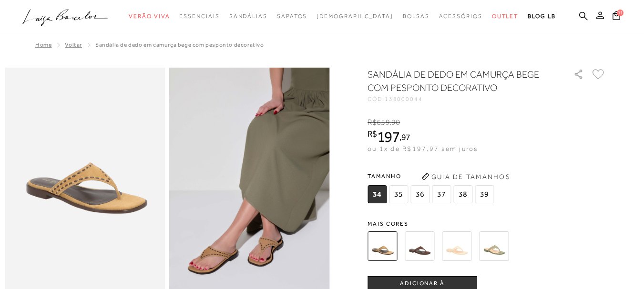 Image resolution: width=644 pixels, height=289 pixels. What do you see at coordinates (404, 99) in the screenshot?
I see `span: 138000044` at bounding box center [404, 99].